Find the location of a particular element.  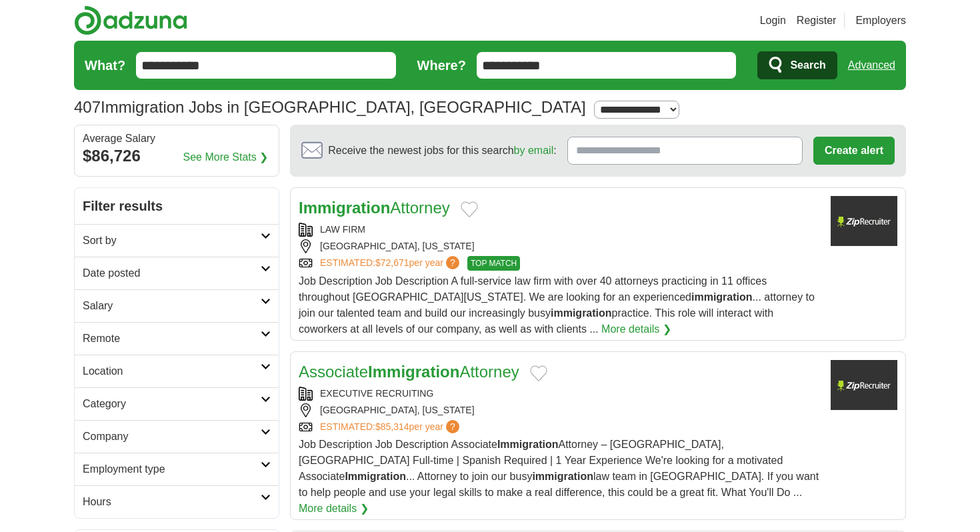

button: Create alert is located at coordinates (854, 151).